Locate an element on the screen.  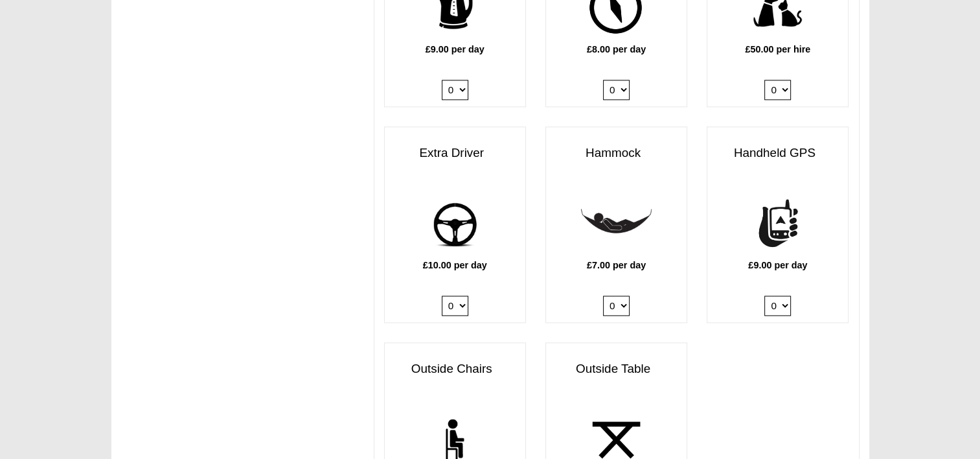
img: hammock.png is located at coordinates (616, 223).